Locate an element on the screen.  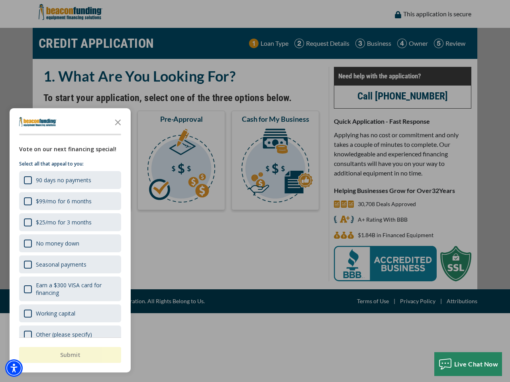
div: Survey is located at coordinates (70, 241).